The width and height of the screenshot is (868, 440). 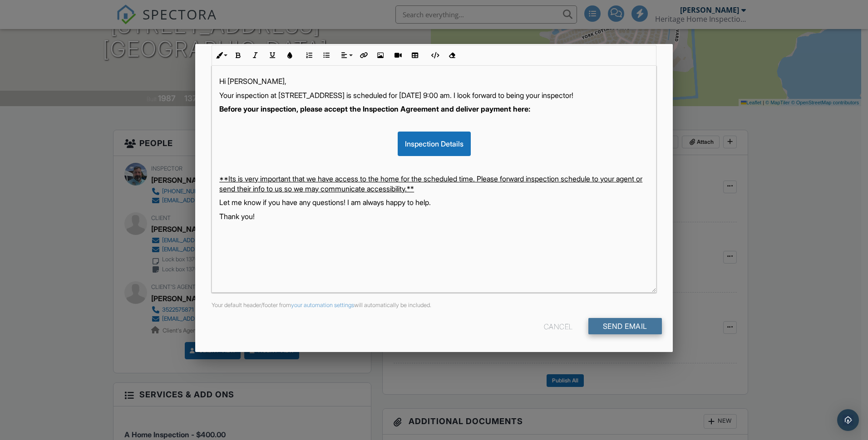 What do you see at coordinates (322, 305) in the screenshot?
I see `a: your automation settings` at bounding box center [322, 305].